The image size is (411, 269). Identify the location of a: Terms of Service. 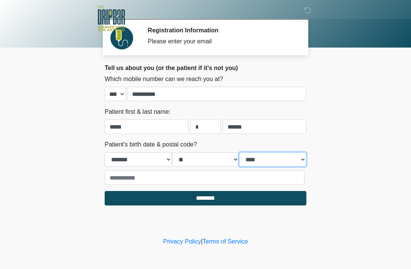
(225, 241).